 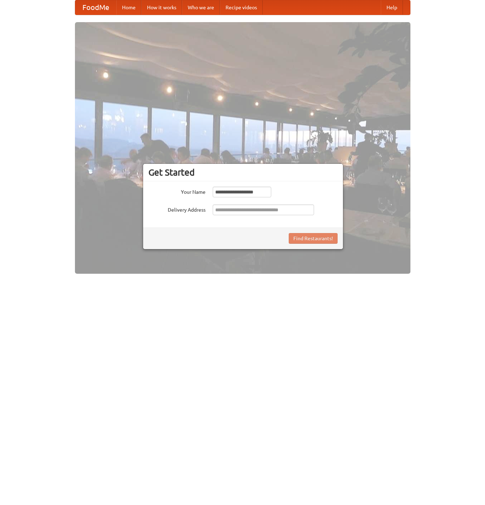 I want to click on a: Home, so click(x=129, y=7).